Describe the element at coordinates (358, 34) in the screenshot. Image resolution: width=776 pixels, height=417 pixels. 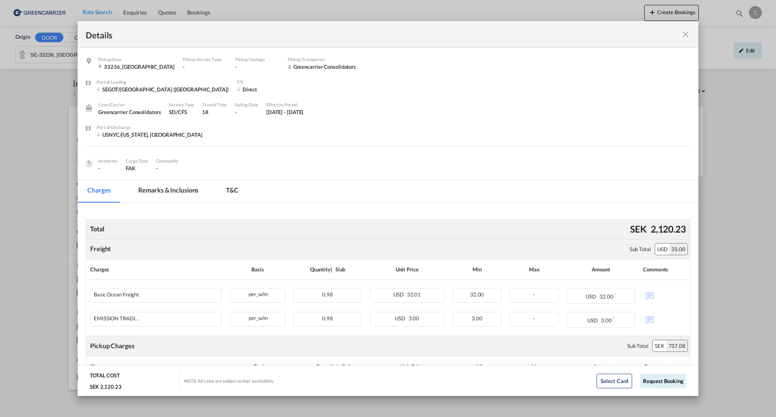
I see `div: Details` at that location.